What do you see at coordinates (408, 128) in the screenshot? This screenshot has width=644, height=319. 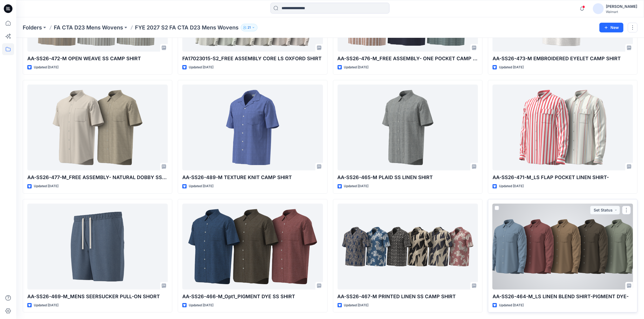 I see `a: AA-SS26-465-M PLAID SS LINEN SHIRT` at bounding box center [408, 128].